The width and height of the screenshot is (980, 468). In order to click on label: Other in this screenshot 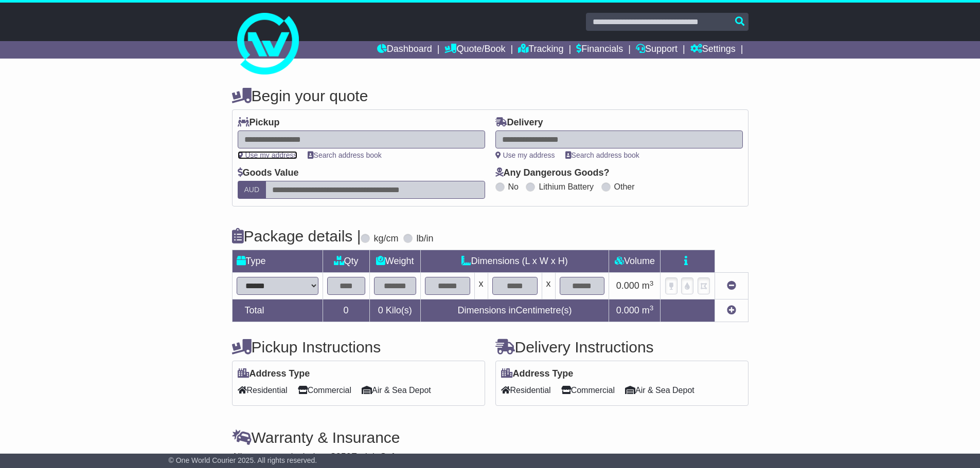, I will do `click(625, 186)`.